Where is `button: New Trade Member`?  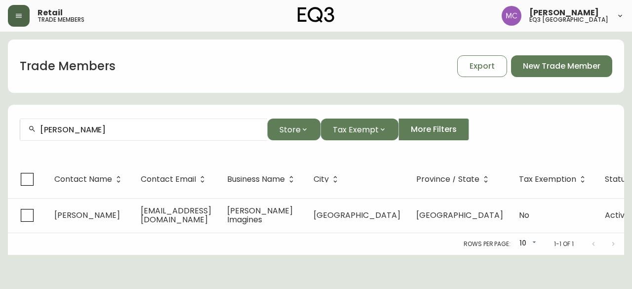 button: New Trade Member is located at coordinates (561, 66).